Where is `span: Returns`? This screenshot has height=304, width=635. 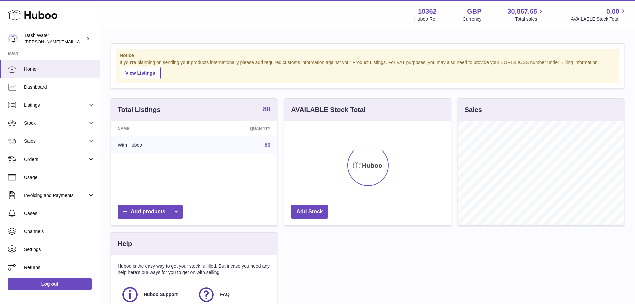
span: Returns is located at coordinates (59, 267).